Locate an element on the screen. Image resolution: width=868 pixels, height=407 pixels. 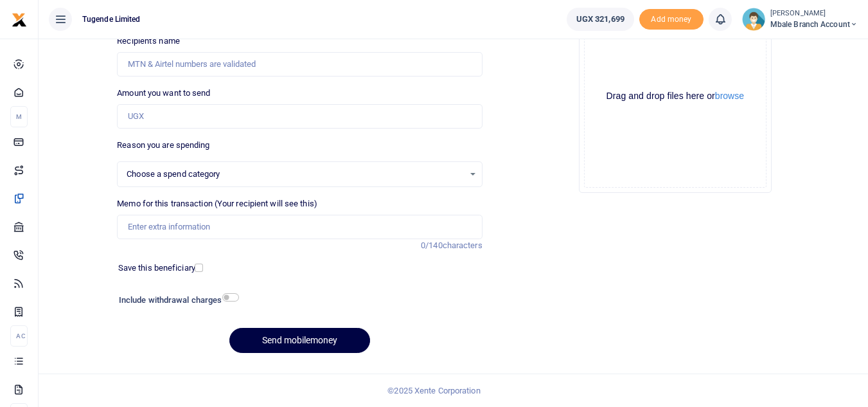
label: Recipient's name is located at coordinates (148, 41).